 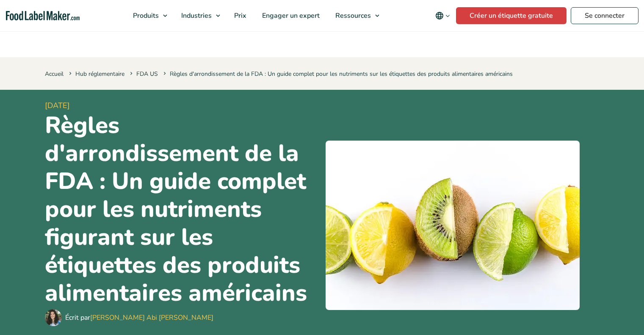 What do you see at coordinates (140, 317) in the screenshot?
I see `div: Écrit par` at bounding box center [140, 317].